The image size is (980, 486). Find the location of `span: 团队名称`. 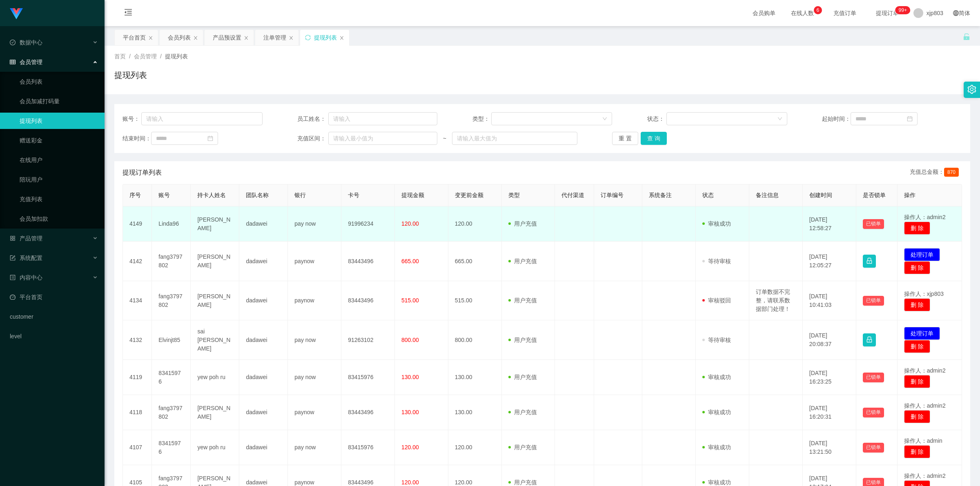

span: 团队名称 is located at coordinates (257, 195).